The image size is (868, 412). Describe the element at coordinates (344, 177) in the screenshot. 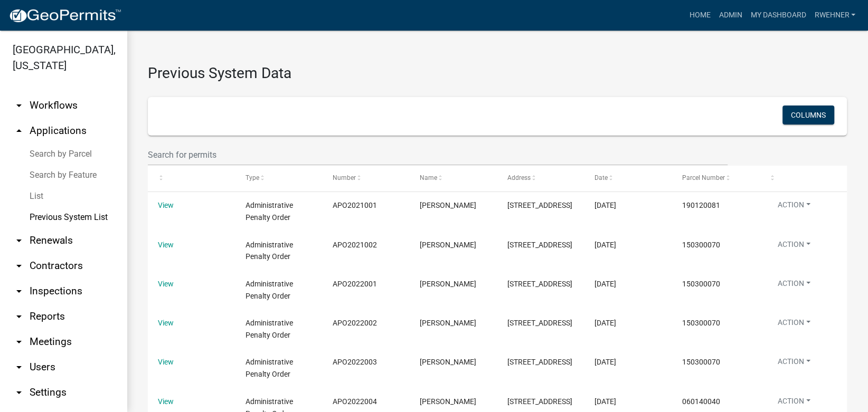

I see `span: Number` at that location.